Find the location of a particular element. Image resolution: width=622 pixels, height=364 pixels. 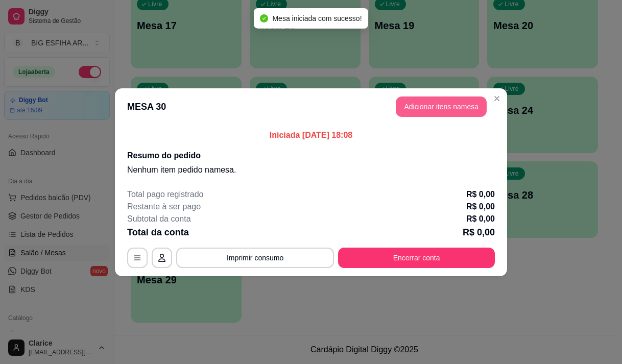

button: Imprimir consumo is located at coordinates (255, 258).